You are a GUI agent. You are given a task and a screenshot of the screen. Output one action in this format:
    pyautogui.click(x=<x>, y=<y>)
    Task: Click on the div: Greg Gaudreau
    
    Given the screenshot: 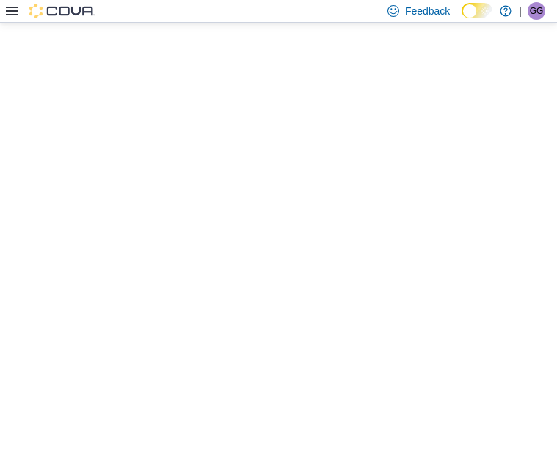 What is the action you would take?
    pyautogui.click(x=537, y=11)
    